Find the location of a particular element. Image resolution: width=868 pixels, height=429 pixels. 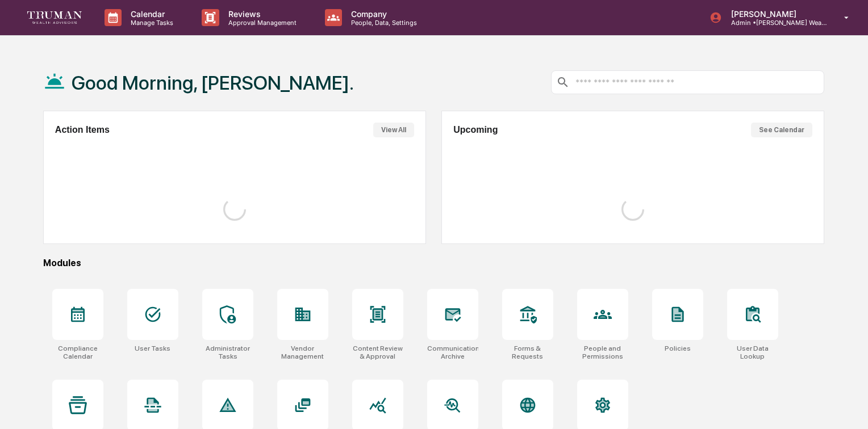

p: Reviews is located at coordinates (261, 13).